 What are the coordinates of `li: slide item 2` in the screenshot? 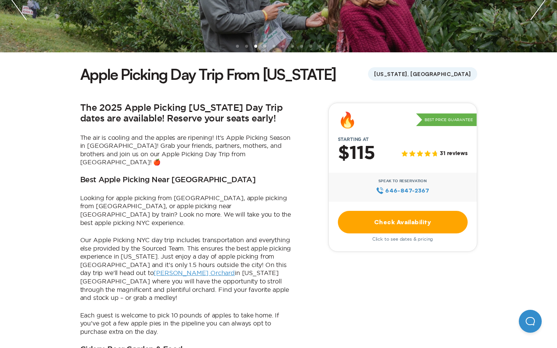 It's located at (247, 46).